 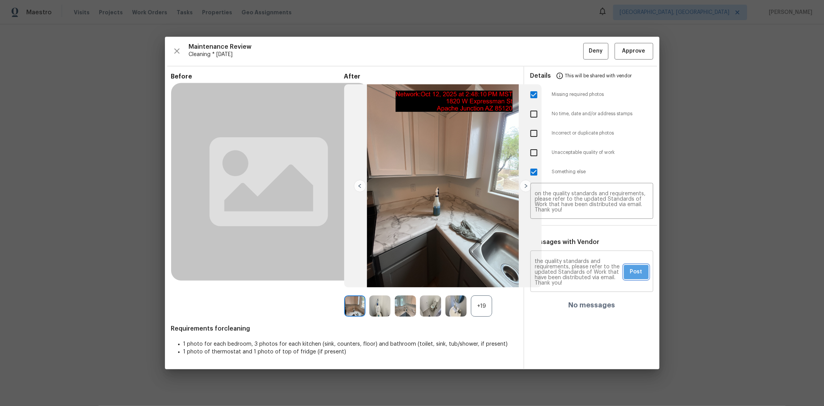 I want to click on span: This will be shared with vendor, so click(x=599, y=76).